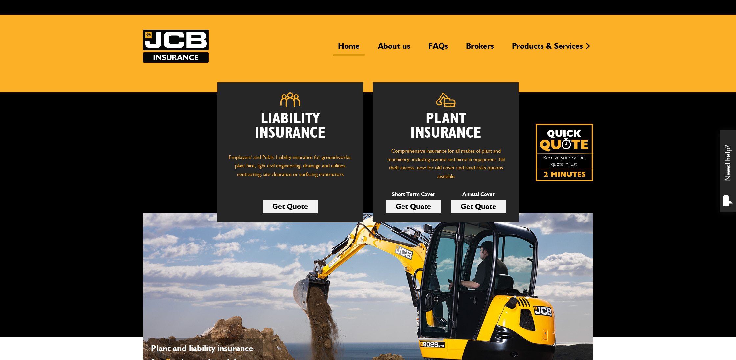 This screenshot has height=360, width=736. I want to click on a: About us, so click(394, 49).